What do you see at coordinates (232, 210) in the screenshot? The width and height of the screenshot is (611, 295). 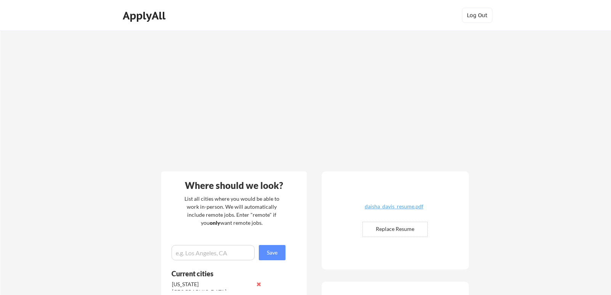 I see `div: List all cities where you would be able to work in-person. We will automatically include remote j...` at bounding box center [232, 210].